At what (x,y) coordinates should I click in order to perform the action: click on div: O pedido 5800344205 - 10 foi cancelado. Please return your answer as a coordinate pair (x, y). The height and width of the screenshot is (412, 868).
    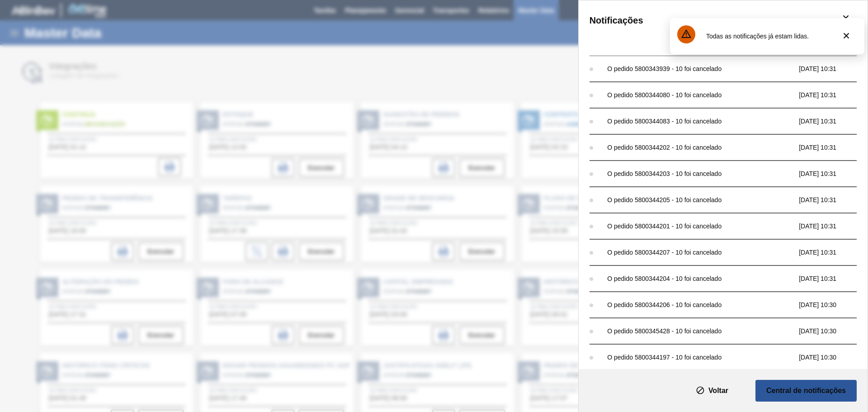
    Looking at the image, I should click on (701, 200).